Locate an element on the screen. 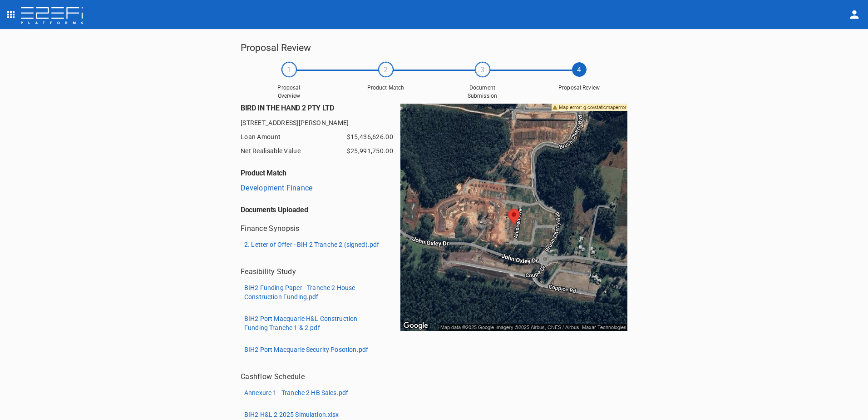 The width and height of the screenshot is (868, 420). h6: Documents Uploaded is located at coordinates (321, 206).